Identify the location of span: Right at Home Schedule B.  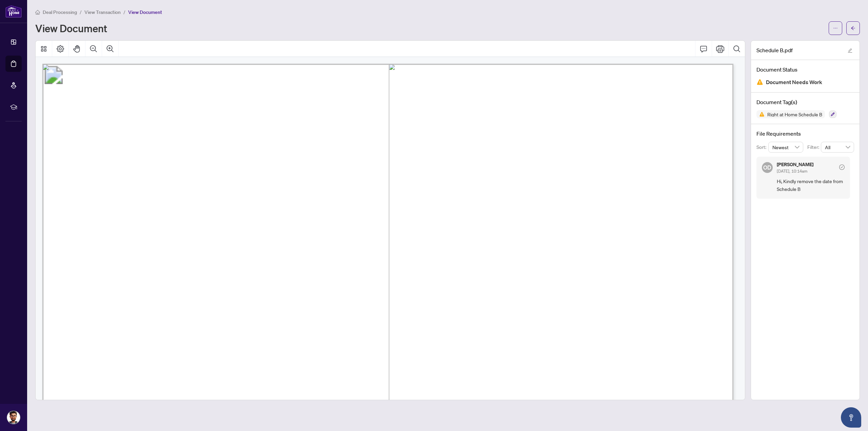
(795, 114).